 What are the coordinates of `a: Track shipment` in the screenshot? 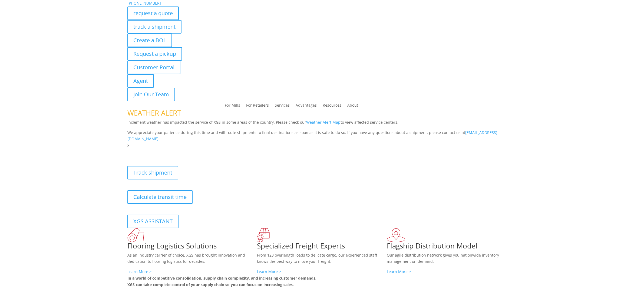 It's located at (153, 173).